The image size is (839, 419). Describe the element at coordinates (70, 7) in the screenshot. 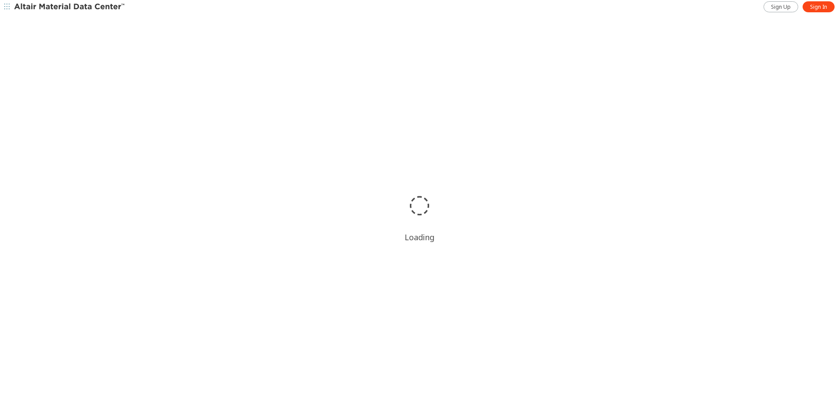

I see `img: Altair Material Data Center` at that location.